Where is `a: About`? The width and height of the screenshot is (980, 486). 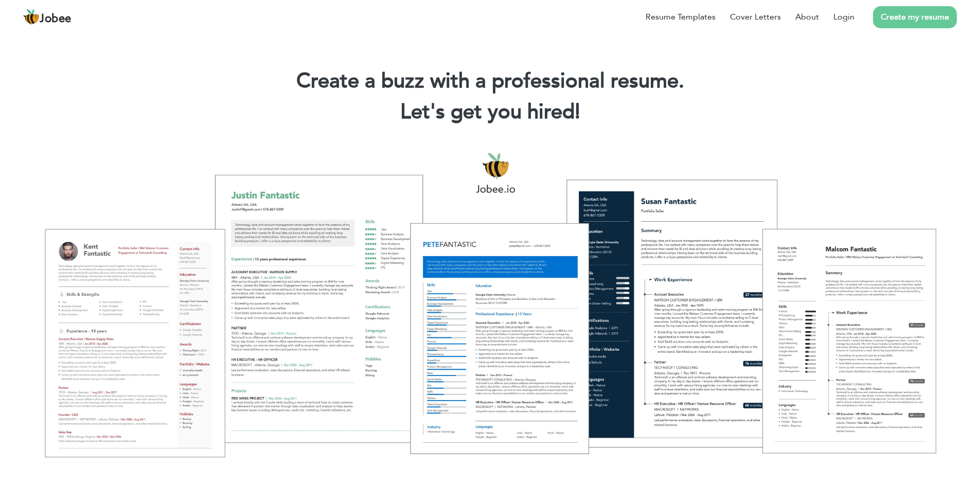 a: About is located at coordinates (807, 17).